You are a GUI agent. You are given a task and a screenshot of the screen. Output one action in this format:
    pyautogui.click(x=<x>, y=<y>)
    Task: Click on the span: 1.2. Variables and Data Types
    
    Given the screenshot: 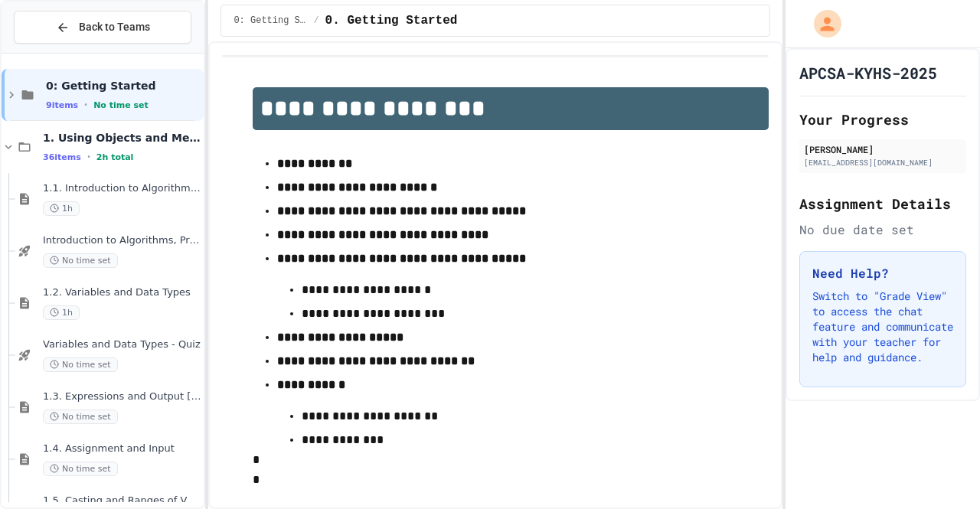 What is the action you would take?
    pyautogui.click(x=122, y=293)
    